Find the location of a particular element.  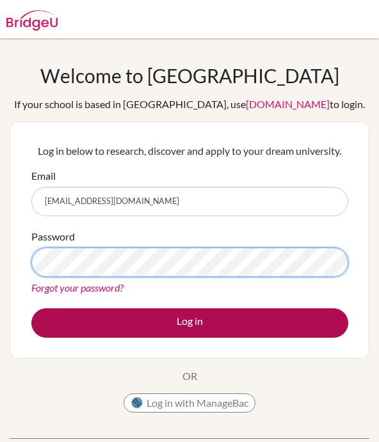

label: Password is located at coordinates (53, 237).